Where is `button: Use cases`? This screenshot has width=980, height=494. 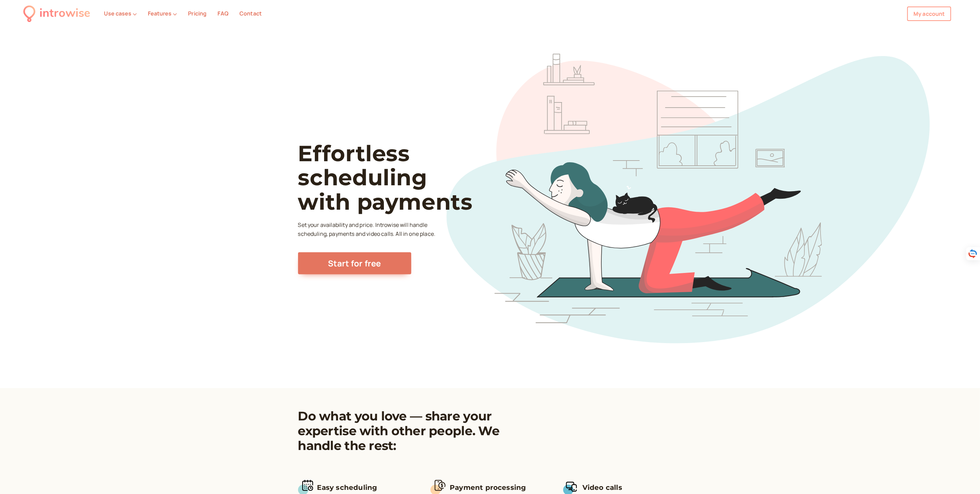
button: Use cases is located at coordinates (120, 13).